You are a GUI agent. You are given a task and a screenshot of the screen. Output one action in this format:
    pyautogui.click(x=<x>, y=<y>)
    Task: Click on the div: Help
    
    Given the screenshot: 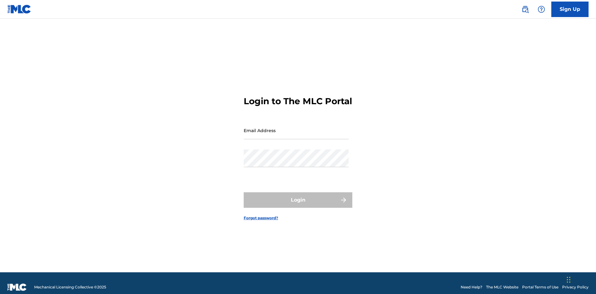 What is the action you would take?
    pyautogui.click(x=542, y=9)
    